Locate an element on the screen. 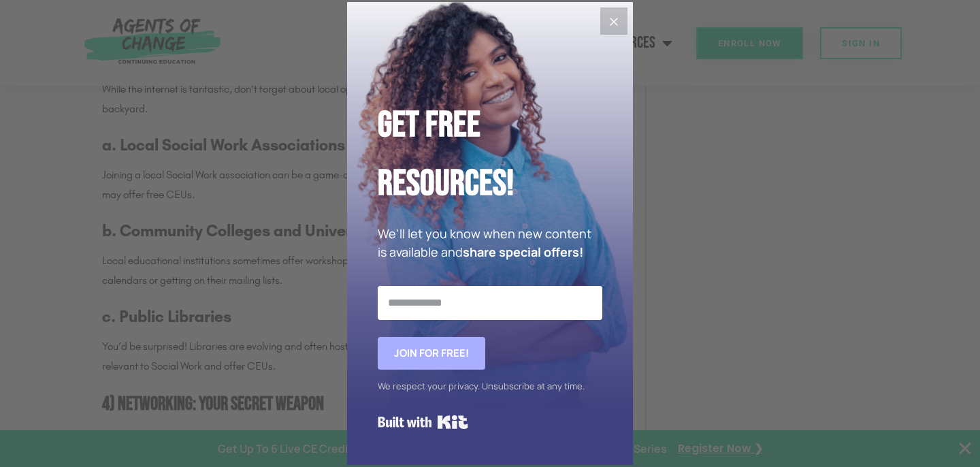  div: We respect your privacy. Unsubscribe at any time. is located at coordinates (490, 386).